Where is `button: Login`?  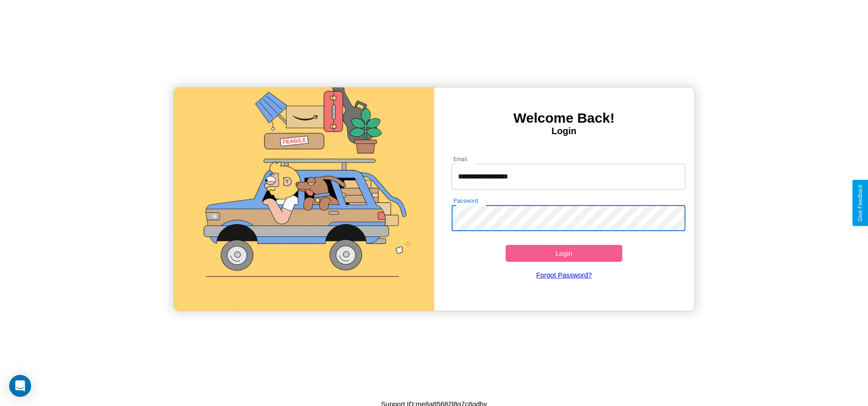 button: Login is located at coordinates (564, 254).